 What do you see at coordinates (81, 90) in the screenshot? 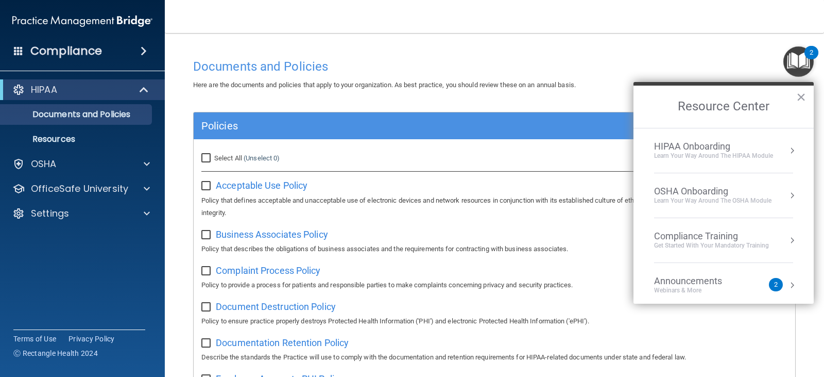
I see `a: HIPAA` at bounding box center [81, 90].